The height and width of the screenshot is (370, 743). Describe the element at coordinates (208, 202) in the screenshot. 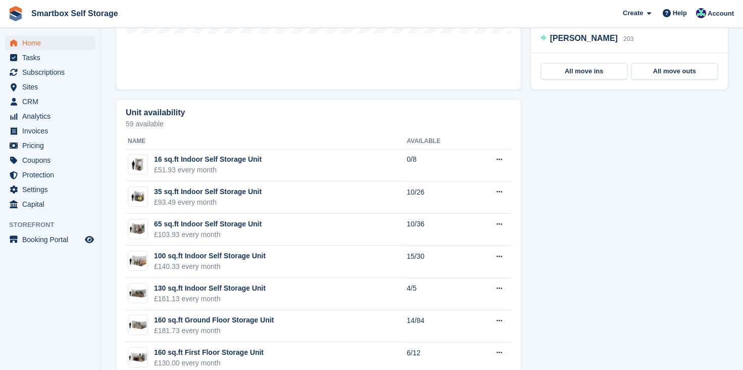

I see `div: £93.49 every month` at that location.